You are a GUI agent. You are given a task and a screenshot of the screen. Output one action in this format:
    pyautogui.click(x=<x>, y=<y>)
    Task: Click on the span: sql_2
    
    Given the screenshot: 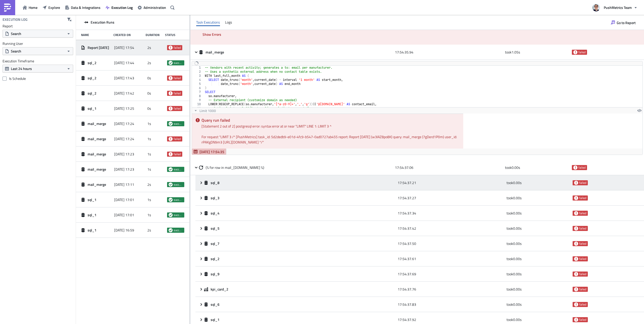 What is the action you would take?
    pyautogui.click(x=215, y=259)
    